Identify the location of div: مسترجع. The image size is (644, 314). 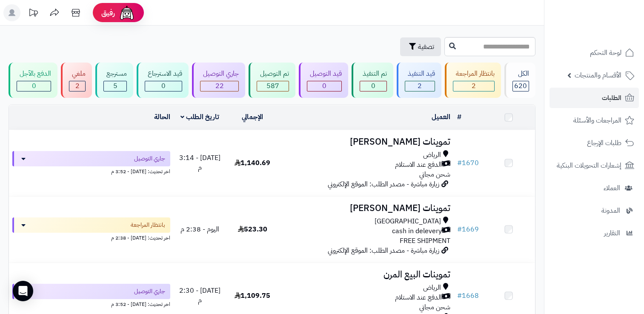
(115, 74).